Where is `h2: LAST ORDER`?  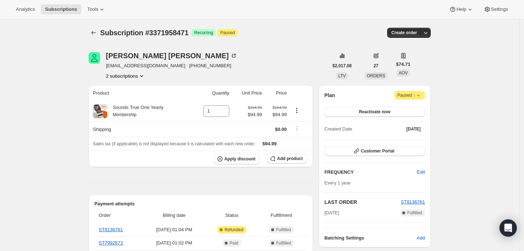 h2: LAST ORDER is located at coordinates (363, 202).